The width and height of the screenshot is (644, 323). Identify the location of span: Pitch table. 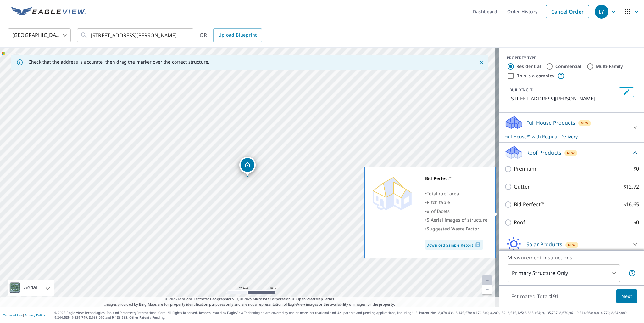
(438, 202).